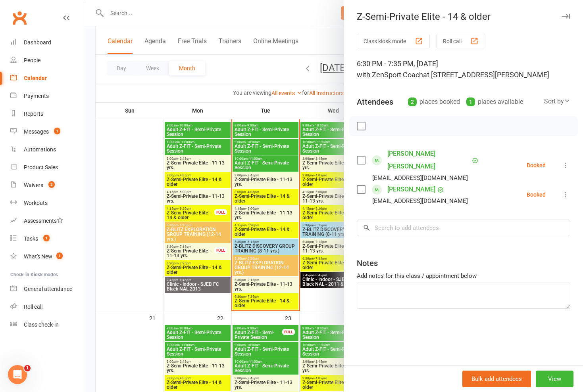 The image size is (583, 392). I want to click on div: places booked, so click(433, 102).